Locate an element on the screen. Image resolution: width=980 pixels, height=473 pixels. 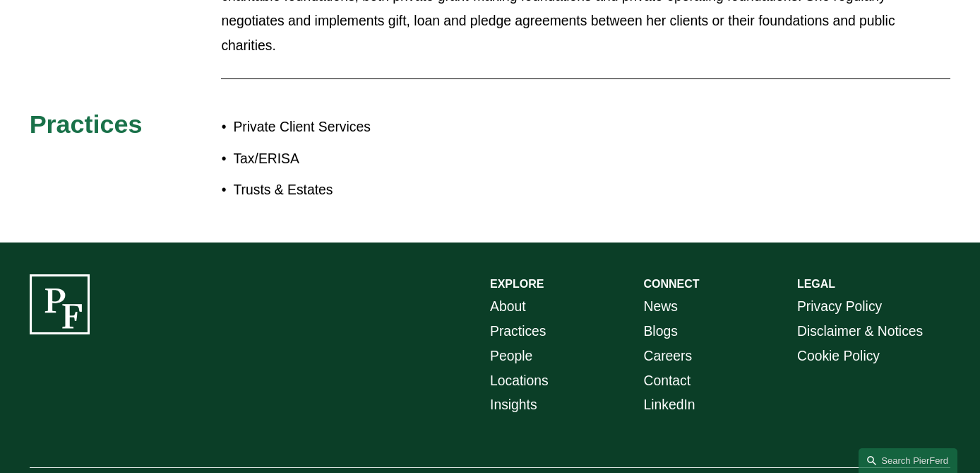
a: About is located at coordinates (507, 307).